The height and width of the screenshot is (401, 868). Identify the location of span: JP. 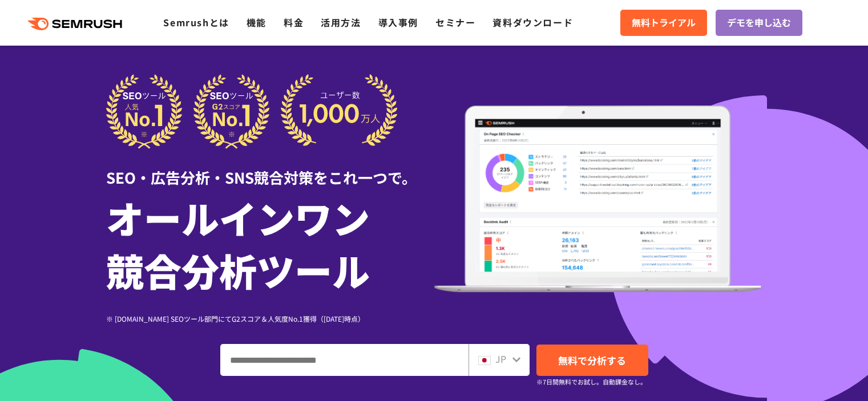
(500, 359).